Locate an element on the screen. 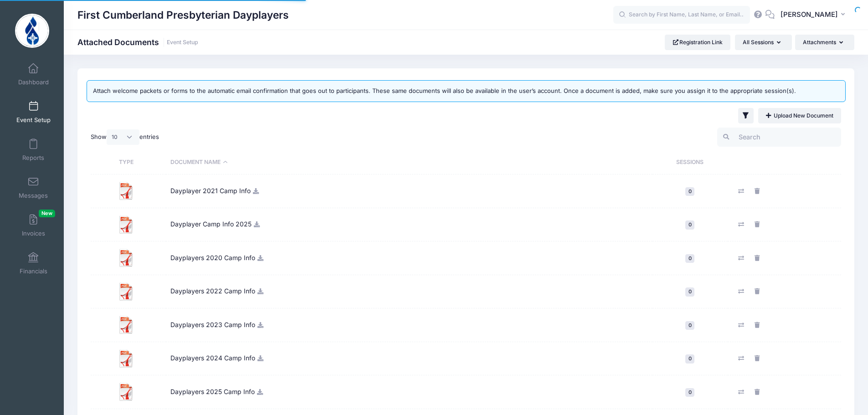 This screenshot has height=415, width=868. span: Dashboard is located at coordinates (33, 82).